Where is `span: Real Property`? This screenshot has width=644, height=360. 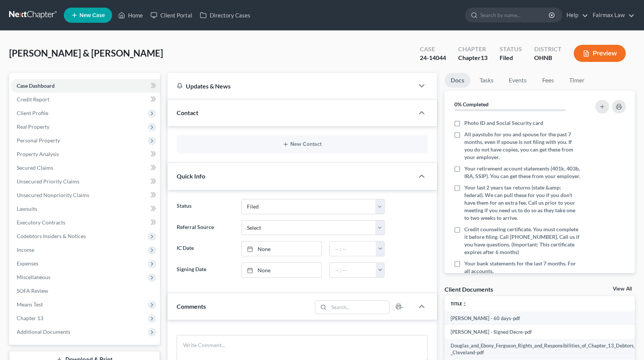
span: Real Property is located at coordinates (33, 127).